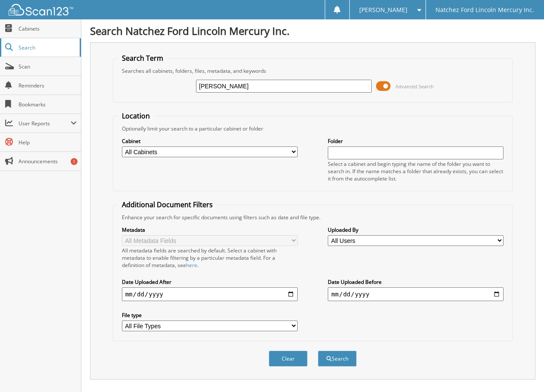  Describe the element at coordinates (415, 230) in the screenshot. I see `label: Uploaded By` at that location.